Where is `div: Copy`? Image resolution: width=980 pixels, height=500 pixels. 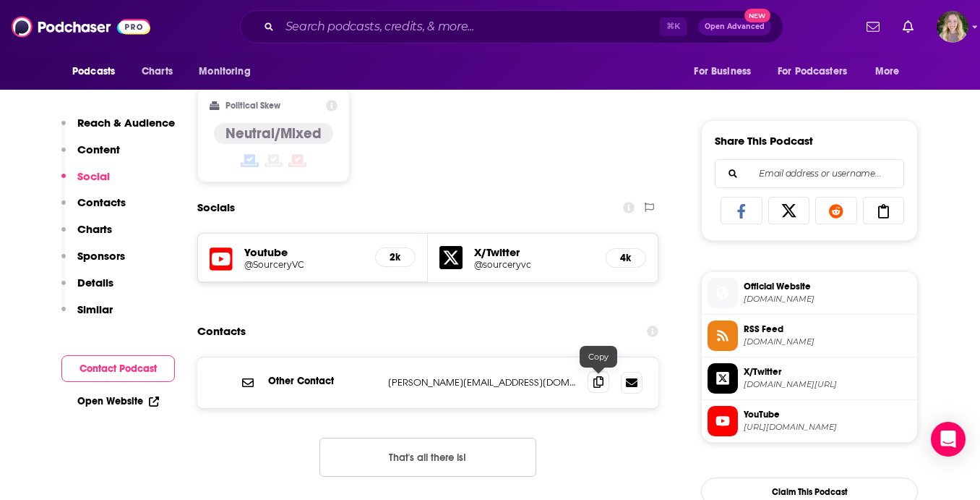 div: Copy is located at coordinates (599, 357).